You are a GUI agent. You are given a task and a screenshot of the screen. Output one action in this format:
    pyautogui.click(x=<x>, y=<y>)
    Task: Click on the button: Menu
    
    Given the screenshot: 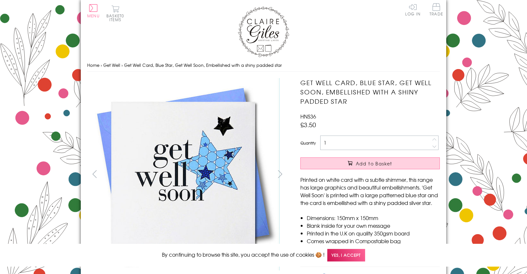 What is the action you would take?
    pyautogui.click(x=93, y=11)
    